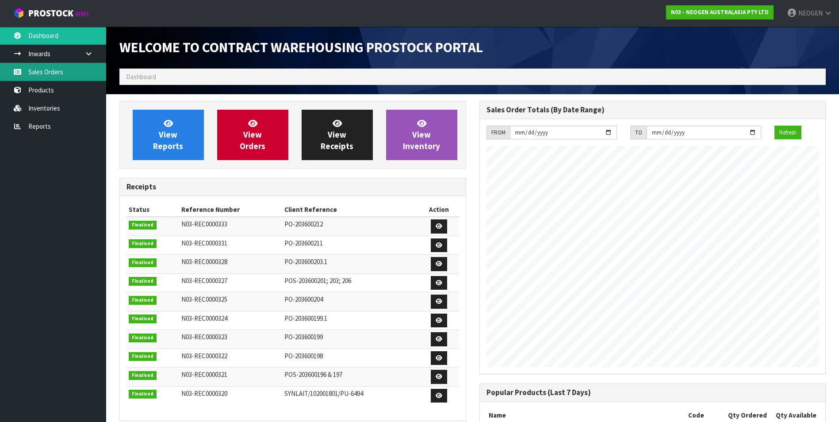 Image resolution: width=839 pixels, height=422 pixels. I want to click on span: Welcome to Contract Warehousing ProStock Portal, so click(301, 47).